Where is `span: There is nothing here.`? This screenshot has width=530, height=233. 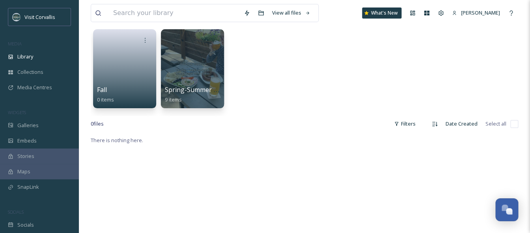
span: There is nothing here. is located at coordinates (117, 140).